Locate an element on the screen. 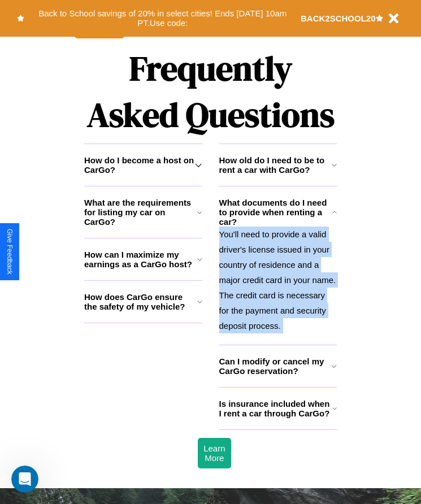 This screenshot has width=421, height=504. div: Give Feedback is located at coordinates (10, 251).